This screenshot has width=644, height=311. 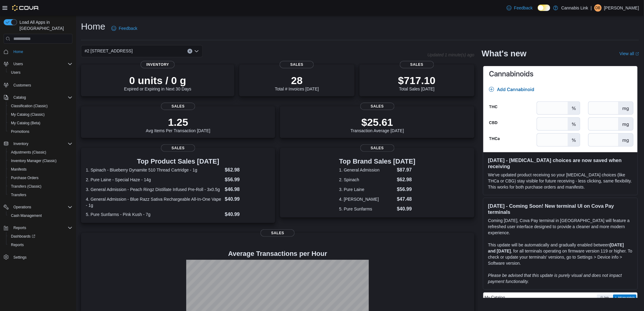 What do you see at coordinates (598, 8) in the screenshot?
I see `span: DB` at bounding box center [598, 8].